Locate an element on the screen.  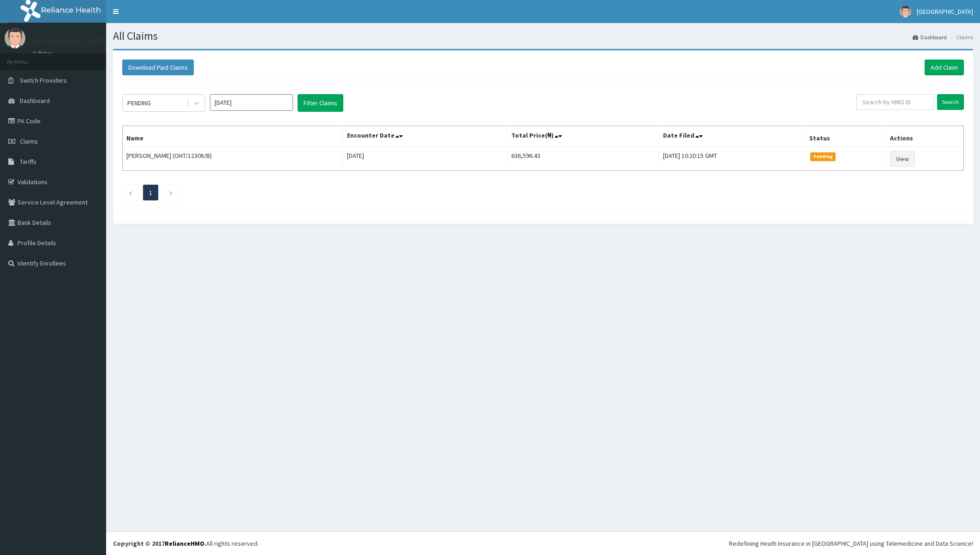
span: Pending is located at coordinates (823, 156).